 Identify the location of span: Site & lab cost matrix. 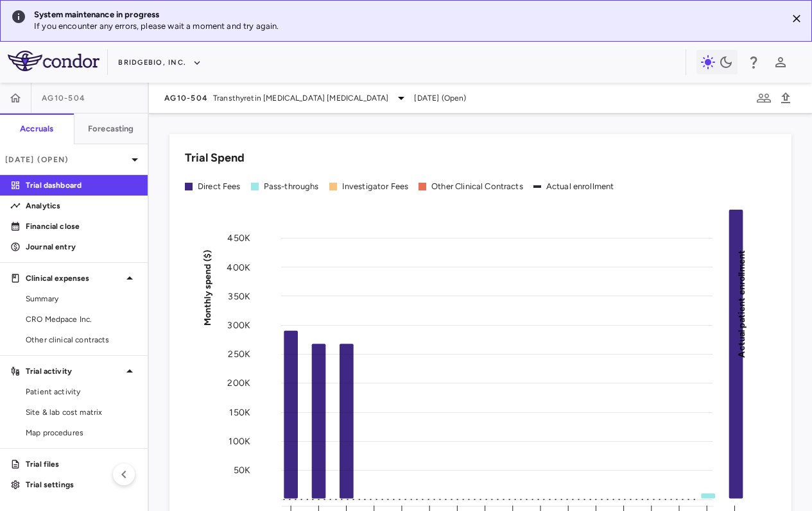
(82, 413).